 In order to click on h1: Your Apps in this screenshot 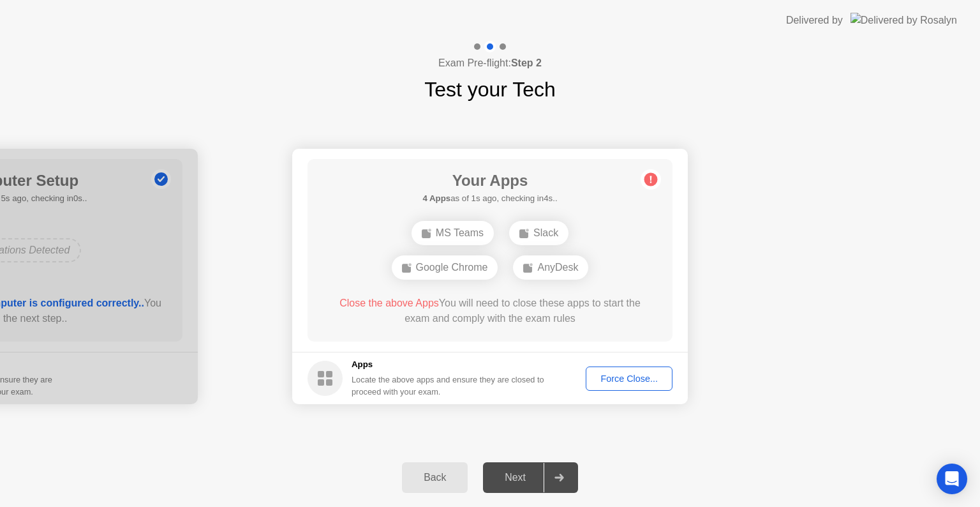, I will do `click(490, 181)`.